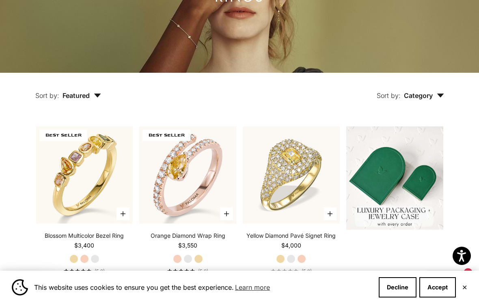 The width and height of the screenshot is (479, 304). I want to click on sale-price: $3,400, so click(84, 245).